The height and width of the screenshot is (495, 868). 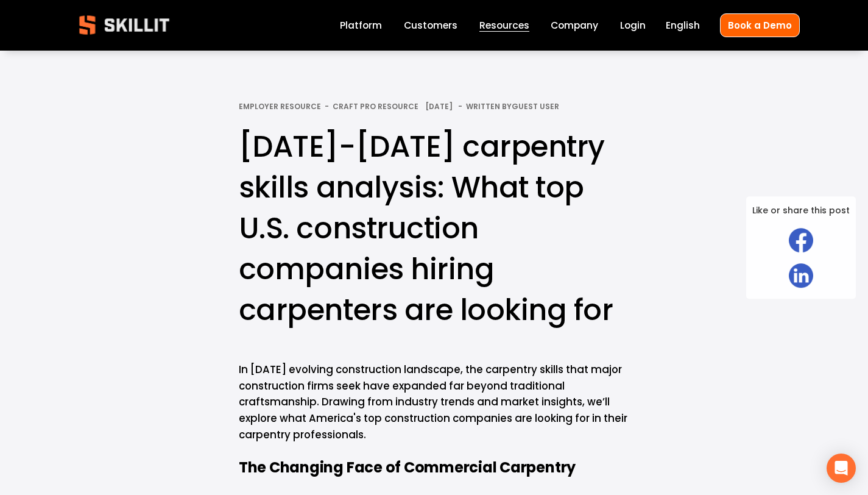 I want to click on img: Facebook, so click(x=801, y=240).